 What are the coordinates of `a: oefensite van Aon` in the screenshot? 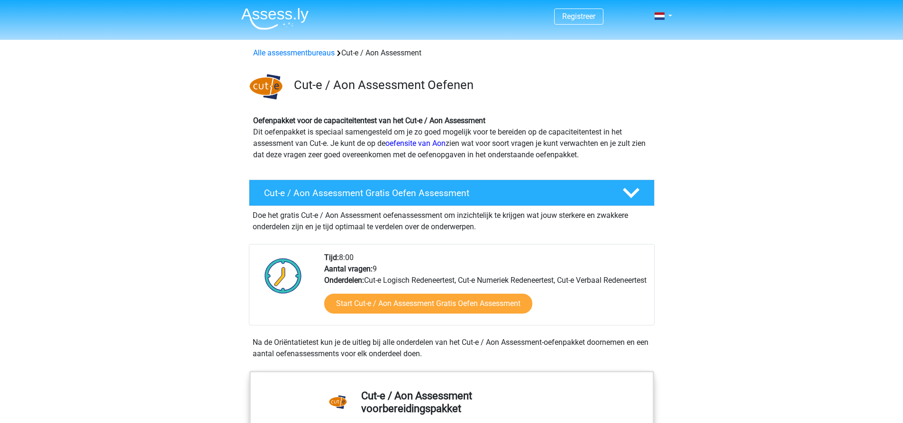 It's located at (415, 143).